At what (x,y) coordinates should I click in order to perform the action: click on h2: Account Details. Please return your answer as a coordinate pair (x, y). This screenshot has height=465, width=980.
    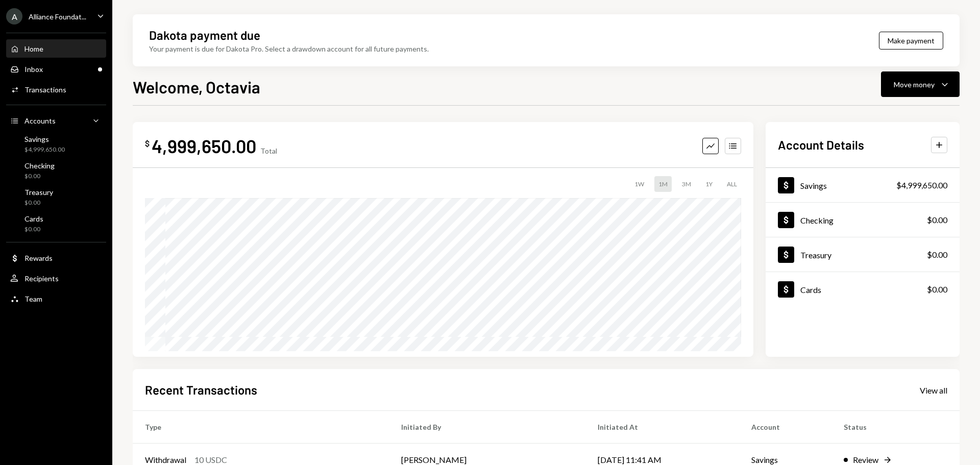
    Looking at the image, I should click on (821, 144).